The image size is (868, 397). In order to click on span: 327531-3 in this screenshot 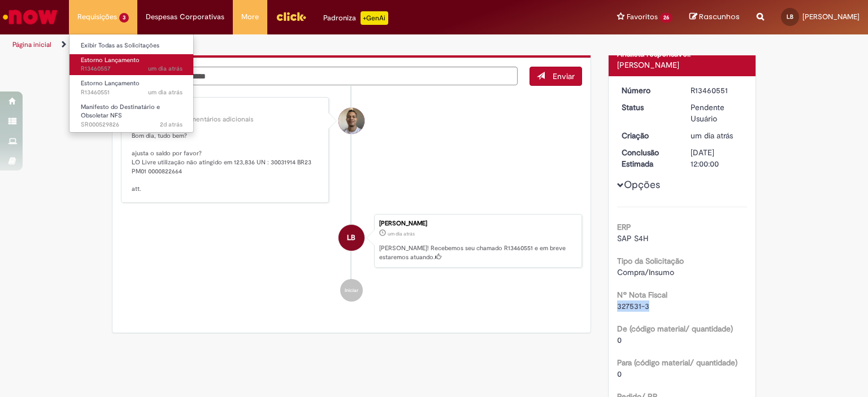, I will do `click(633, 306)`.